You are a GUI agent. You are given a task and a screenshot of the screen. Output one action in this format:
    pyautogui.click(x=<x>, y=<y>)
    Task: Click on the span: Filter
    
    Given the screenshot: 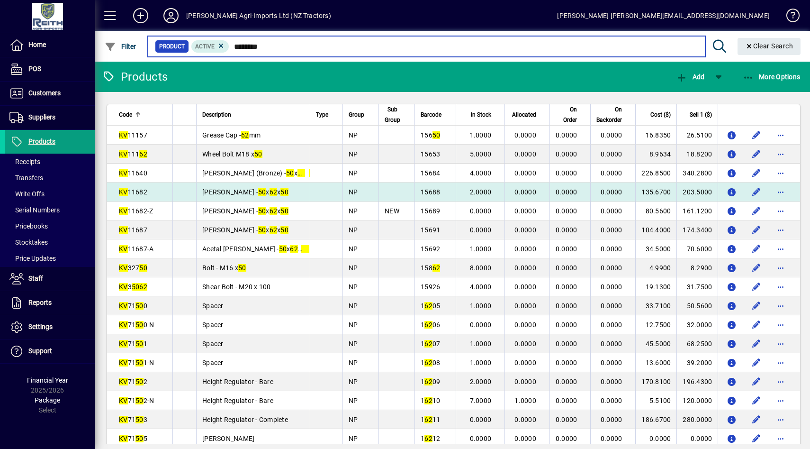 What is the action you would take?
    pyautogui.click(x=120, y=46)
    